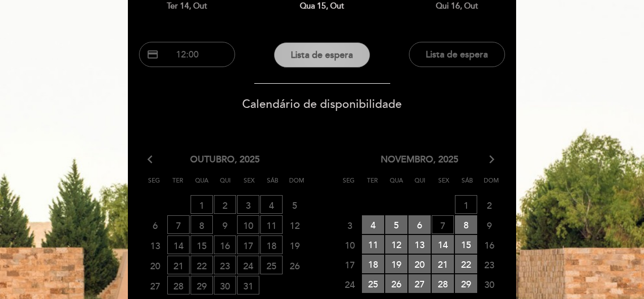 This screenshot has height=299, width=644. I want to click on i: arrow_back_ios, so click(152, 160).